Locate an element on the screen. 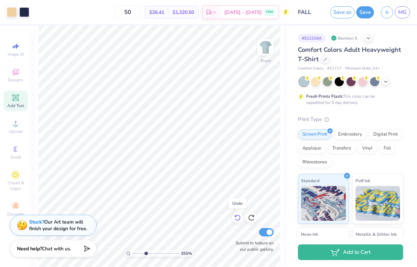  strong: Fresh Prints Flash: is located at coordinates (325, 96).